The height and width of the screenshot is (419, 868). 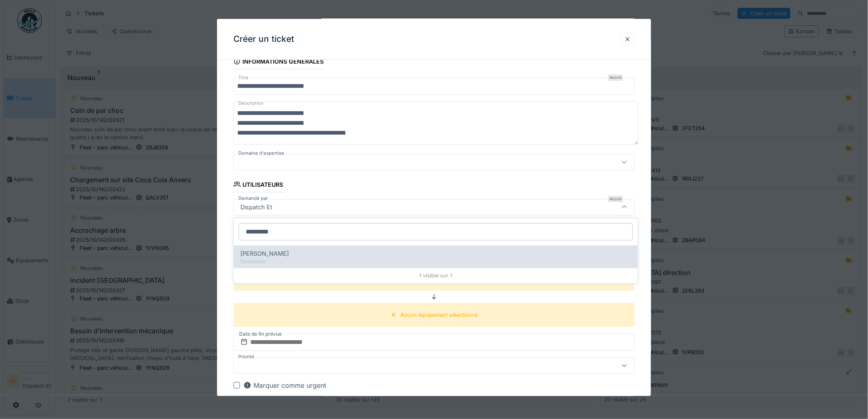 What do you see at coordinates (253, 198) in the screenshot?
I see `label: Demandé par` at bounding box center [253, 198].